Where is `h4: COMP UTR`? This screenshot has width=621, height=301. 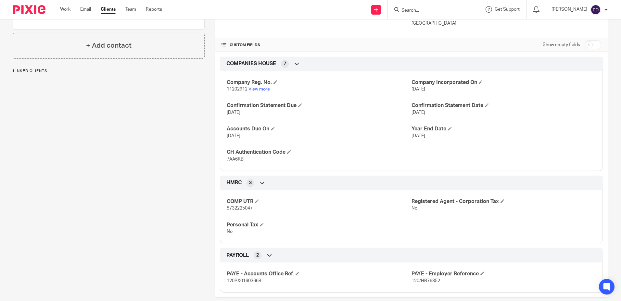
h4: COMP UTR is located at coordinates (319, 202).